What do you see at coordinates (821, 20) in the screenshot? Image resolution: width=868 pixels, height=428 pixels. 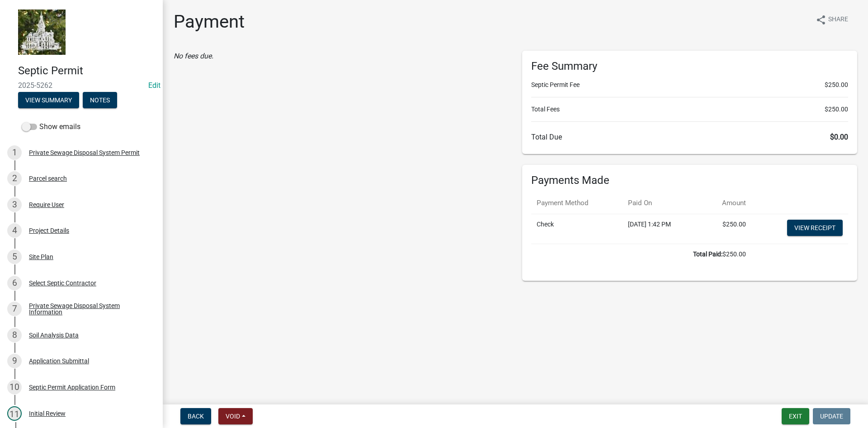 I see `i: share` at bounding box center [821, 20].